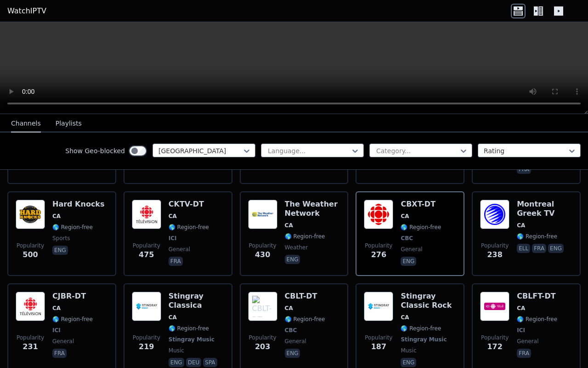  Describe the element at coordinates (196, 301) in the screenshot. I see `h6: Stingray Classica` at that location.